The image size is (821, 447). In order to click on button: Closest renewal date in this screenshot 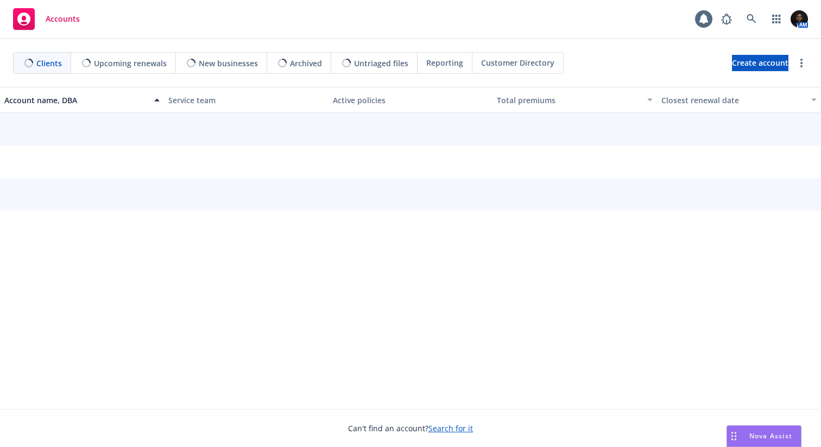, I will do `click(739, 100)`.